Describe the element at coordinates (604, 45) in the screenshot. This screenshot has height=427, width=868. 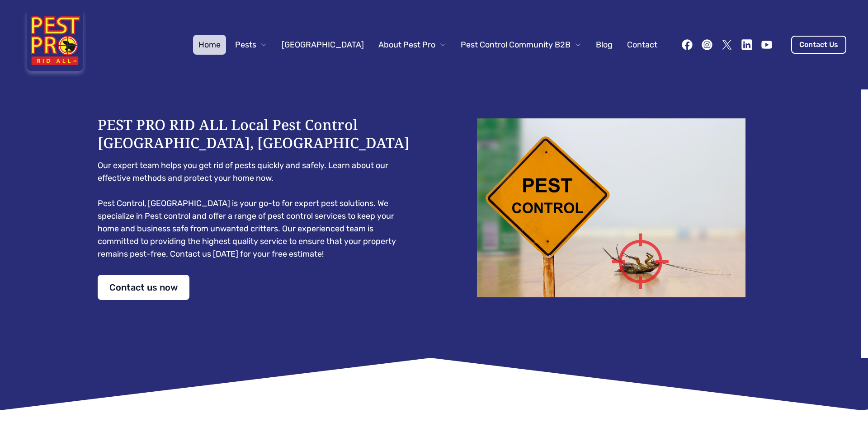
I see `a: Blog` at that location.